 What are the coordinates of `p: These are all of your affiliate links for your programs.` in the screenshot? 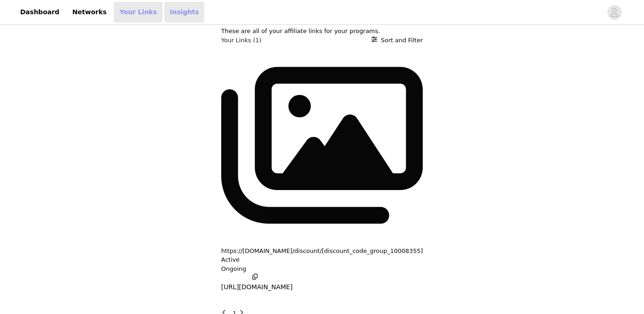 It's located at (322, 31).